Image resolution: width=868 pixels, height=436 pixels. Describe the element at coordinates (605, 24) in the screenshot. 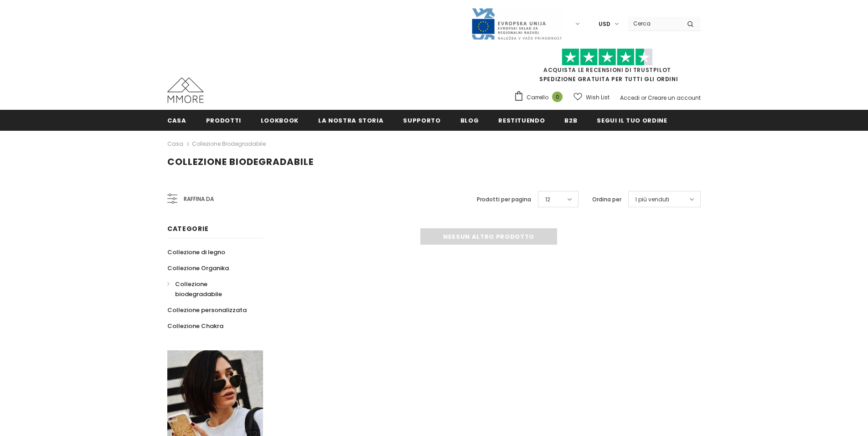

I see `span: USD` at that location.